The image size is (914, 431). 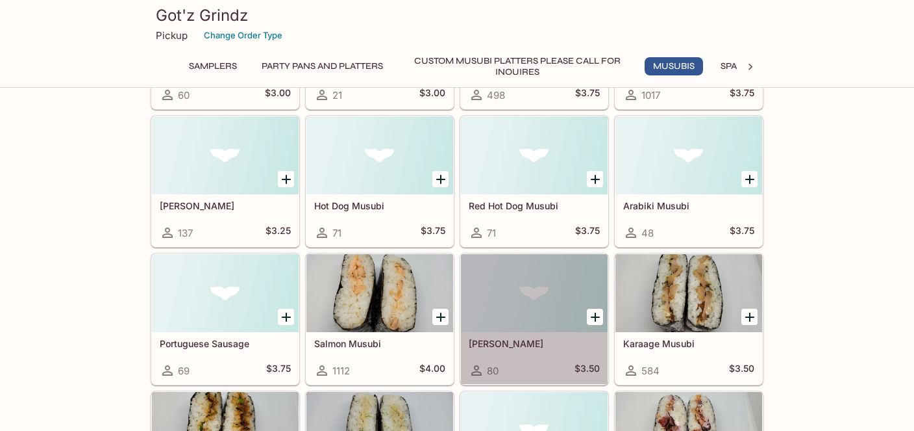 I want to click on a: Hot Dog Musubi71$3.75, so click(x=380, y=181).